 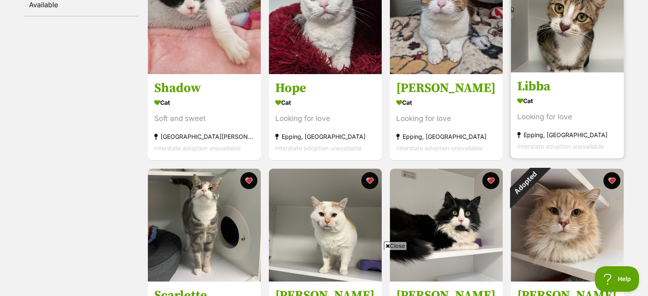 What do you see at coordinates (204, 225) in the screenshot?
I see `img: Scarlette` at bounding box center [204, 225].